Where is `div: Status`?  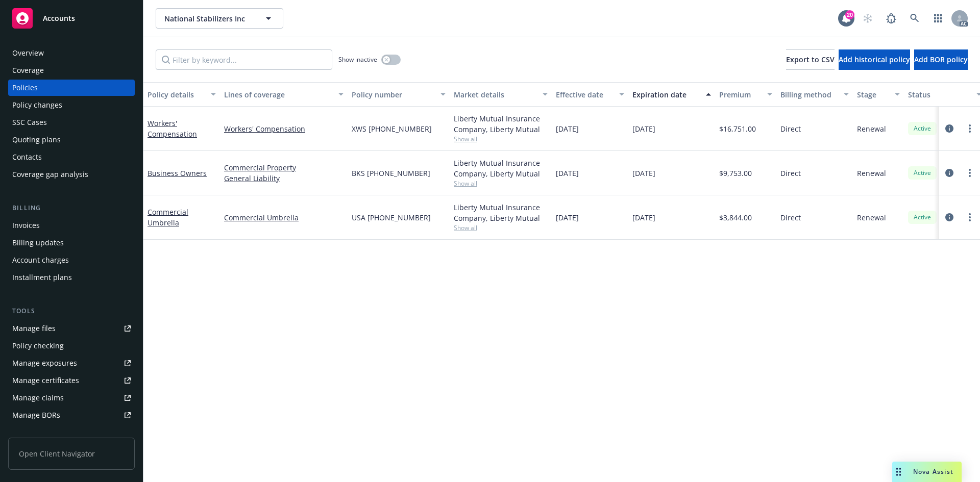
div: Status is located at coordinates (939, 94).